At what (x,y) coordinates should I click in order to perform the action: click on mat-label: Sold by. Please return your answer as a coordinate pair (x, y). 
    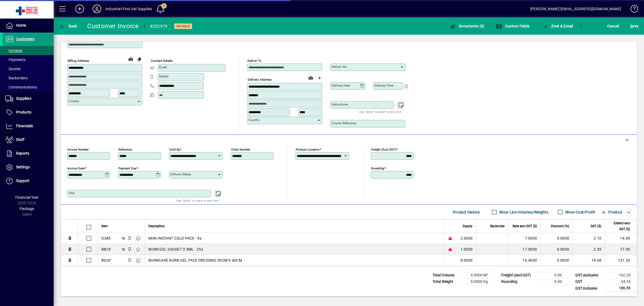
    Looking at the image, I should click on (174, 150).